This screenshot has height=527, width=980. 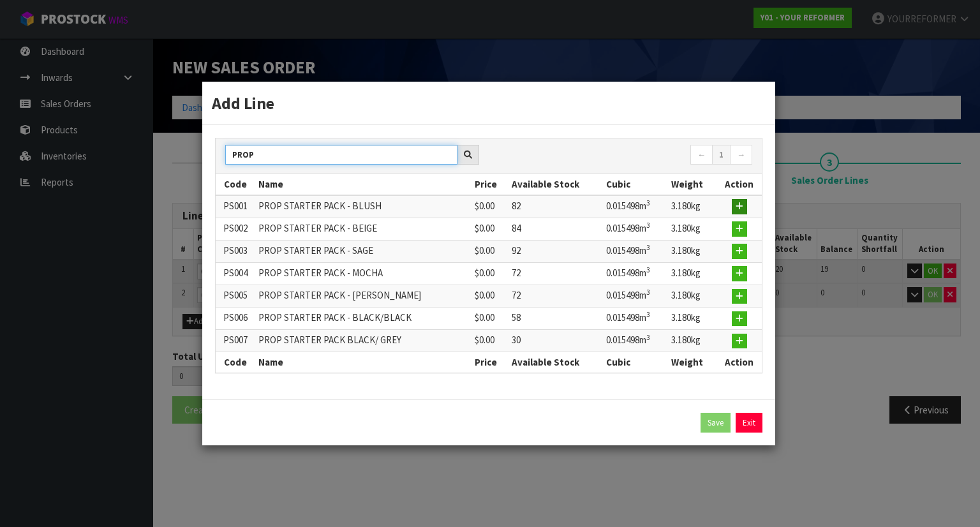 I want to click on nav: Page navigation, so click(x=625, y=155).